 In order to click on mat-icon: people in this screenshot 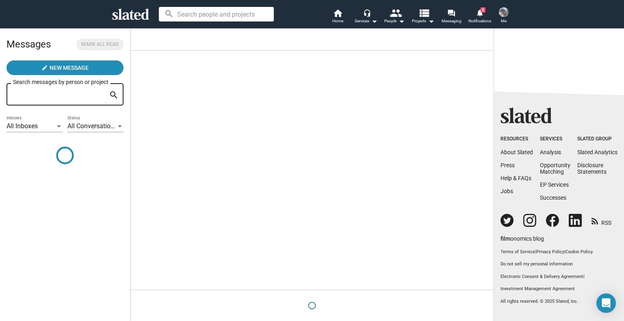, I will do `click(395, 13)`.